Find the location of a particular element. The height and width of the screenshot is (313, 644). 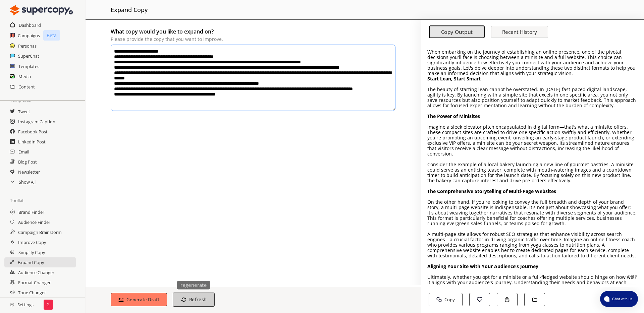

h2: Tweet is located at coordinates (24, 112).